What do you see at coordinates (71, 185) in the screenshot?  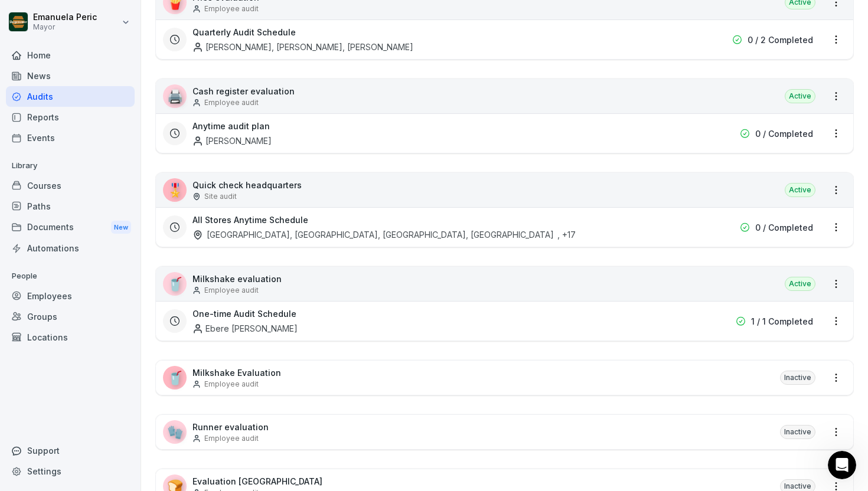 I see `a: Courses` at bounding box center [71, 185].